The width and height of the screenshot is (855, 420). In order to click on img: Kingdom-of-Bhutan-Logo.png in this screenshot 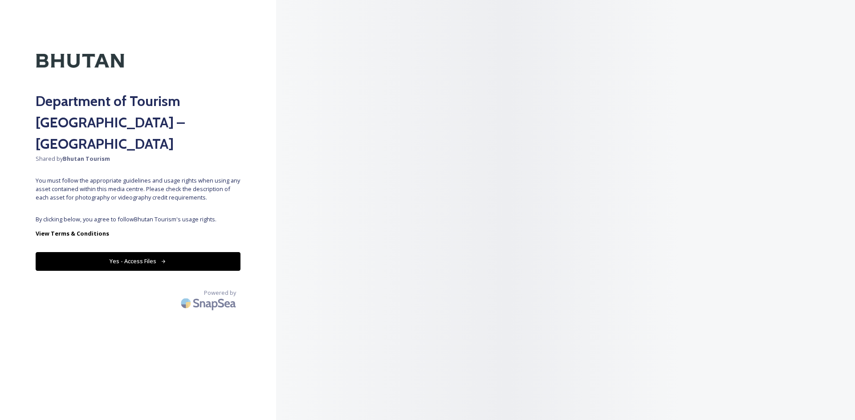, I will do `click(80, 61)`.